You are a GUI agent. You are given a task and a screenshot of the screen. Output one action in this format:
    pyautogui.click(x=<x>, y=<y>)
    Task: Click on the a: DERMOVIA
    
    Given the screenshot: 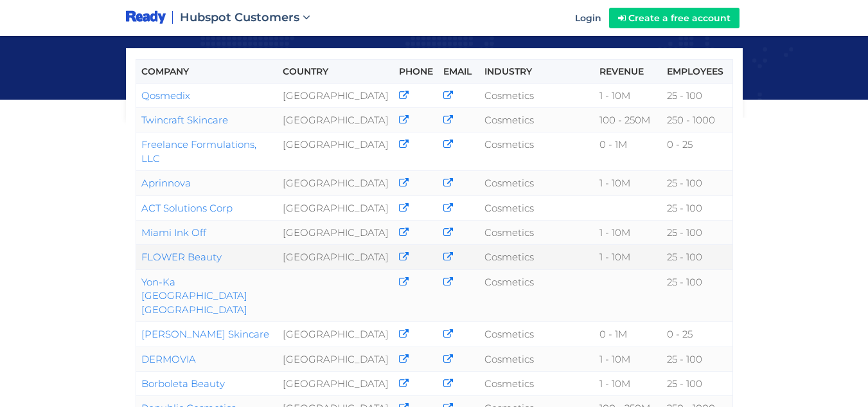 What is the action you would take?
    pyautogui.click(x=168, y=359)
    